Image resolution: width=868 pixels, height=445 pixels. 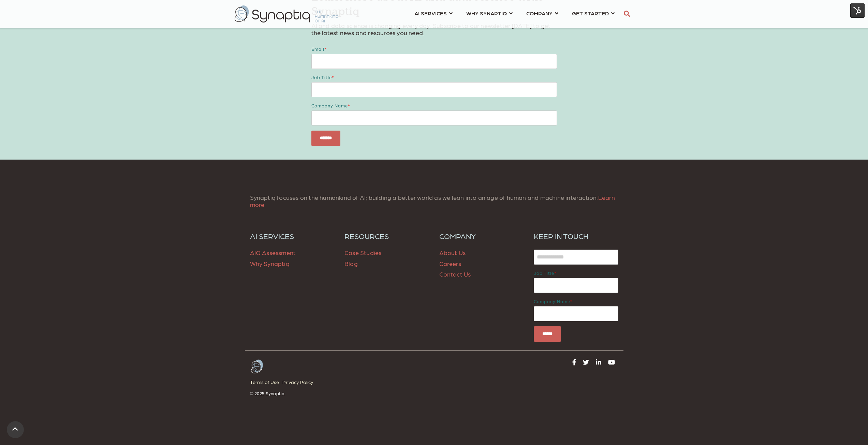 I want to click on a: Contact Us, so click(x=455, y=274).